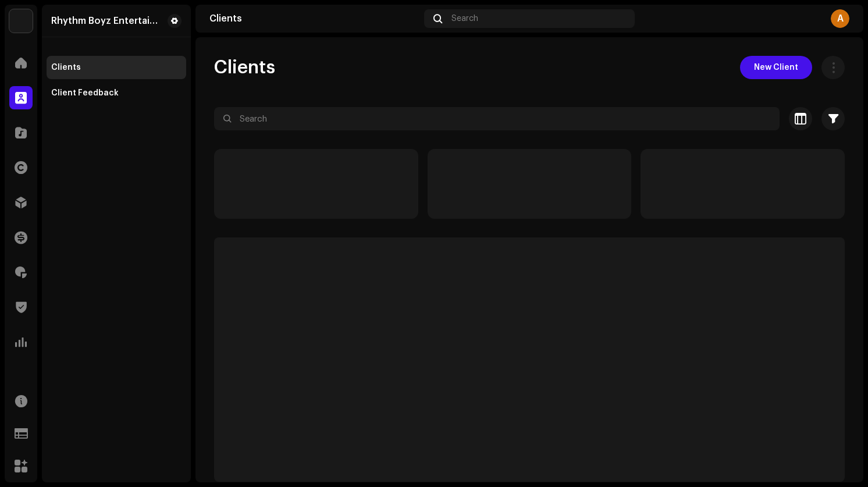  What do you see at coordinates (21, 21) in the screenshot?
I see `img: 714d89c9-1136-48a5-8fbd-afe438a37007` at bounding box center [21, 21].